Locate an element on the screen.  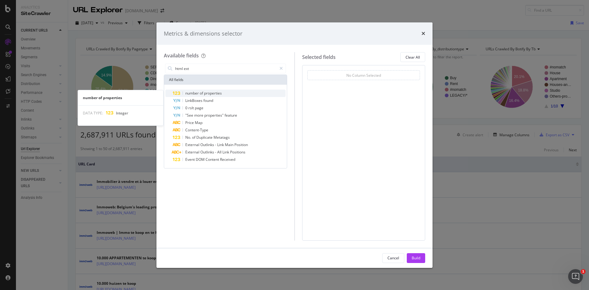
input: Search by field name is located at coordinates (225, 68).